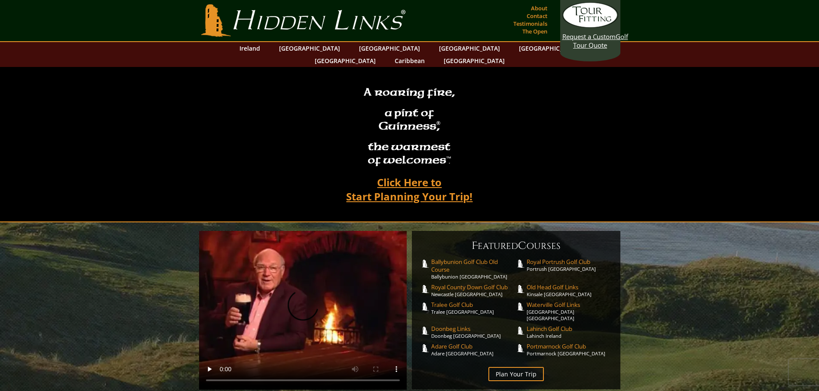 The width and height of the screenshot is (819, 391). What do you see at coordinates (569, 329) in the screenshot?
I see `span: Lahinch Golf Club` at bounding box center [569, 329].